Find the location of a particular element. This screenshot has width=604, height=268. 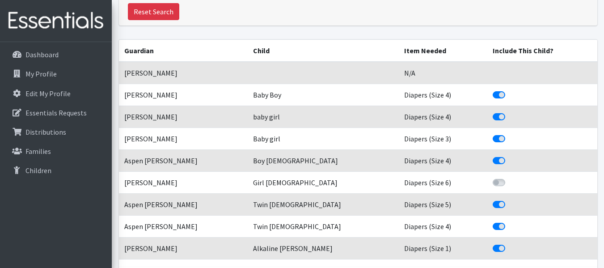

td: N/A is located at coordinates (443, 73).